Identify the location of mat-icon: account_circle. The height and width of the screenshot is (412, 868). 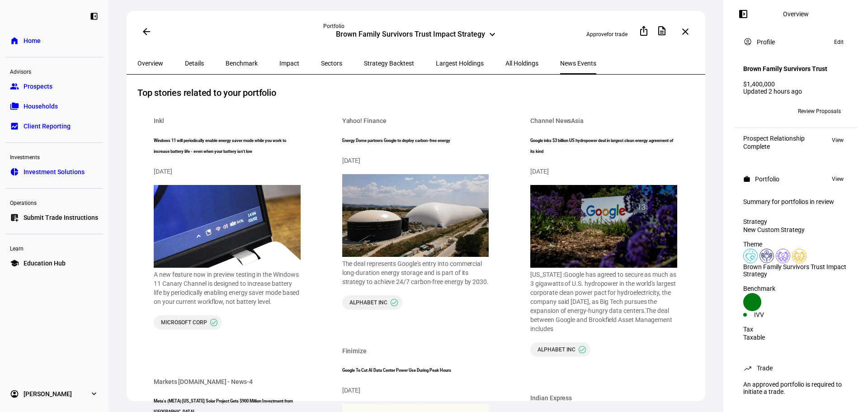
(747, 42).